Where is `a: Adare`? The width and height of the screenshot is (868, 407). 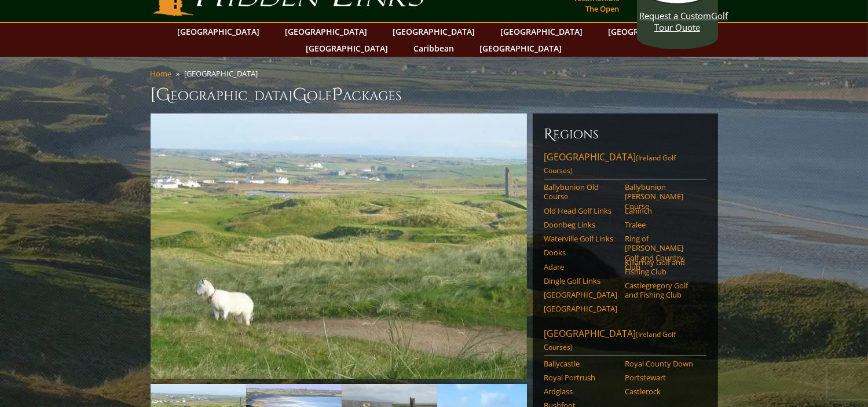 a: Adare is located at coordinates (581, 267).